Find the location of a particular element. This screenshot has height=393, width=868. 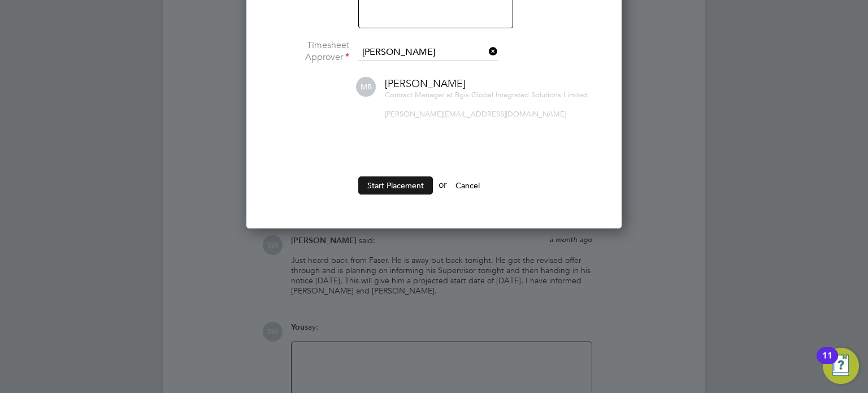

input: Search for... is located at coordinates (428, 53).